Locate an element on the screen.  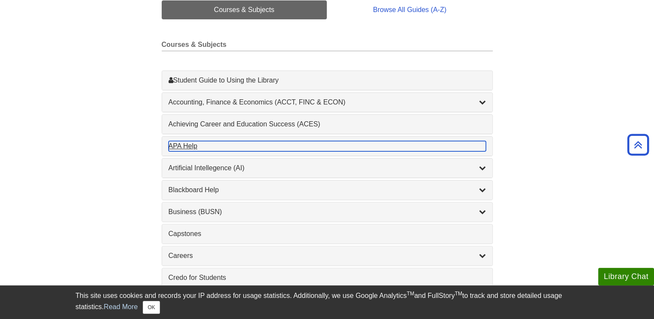
a: Business (BUSN) is located at coordinates (327, 212).